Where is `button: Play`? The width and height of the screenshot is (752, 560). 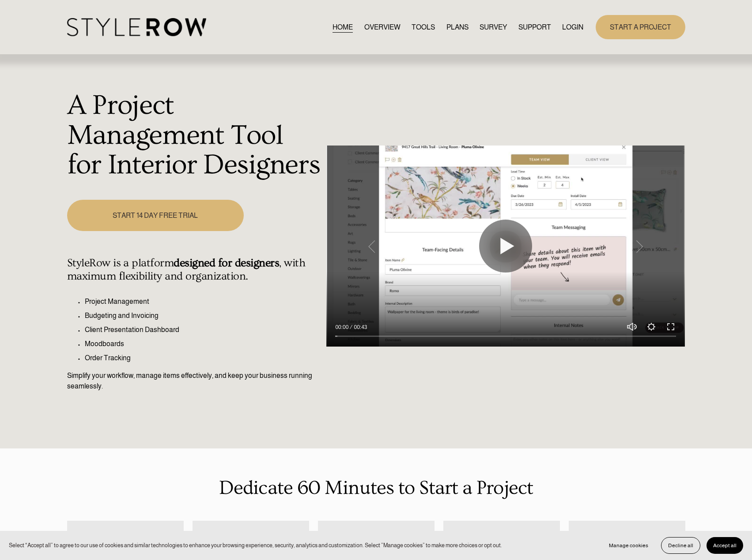 button: Play is located at coordinates (506, 246).